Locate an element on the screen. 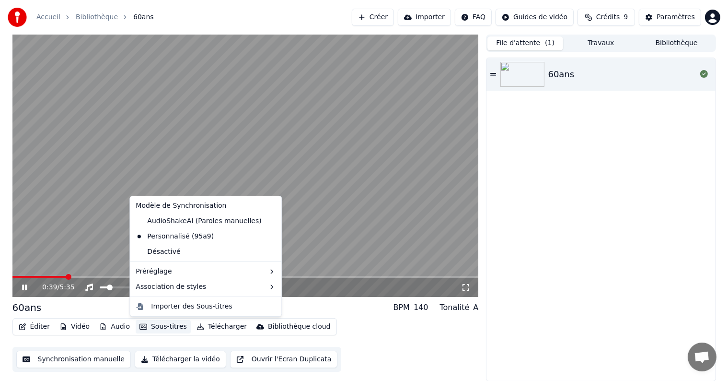  button: Vidéo is located at coordinates (74, 326).